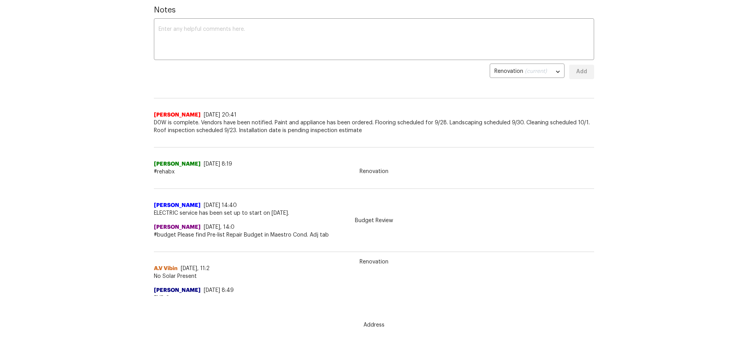 The image size is (748, 364). What do you see at coordinates (374, 10) in the screenshot?
I see `span: Notes` at bounding box center [374, 10].